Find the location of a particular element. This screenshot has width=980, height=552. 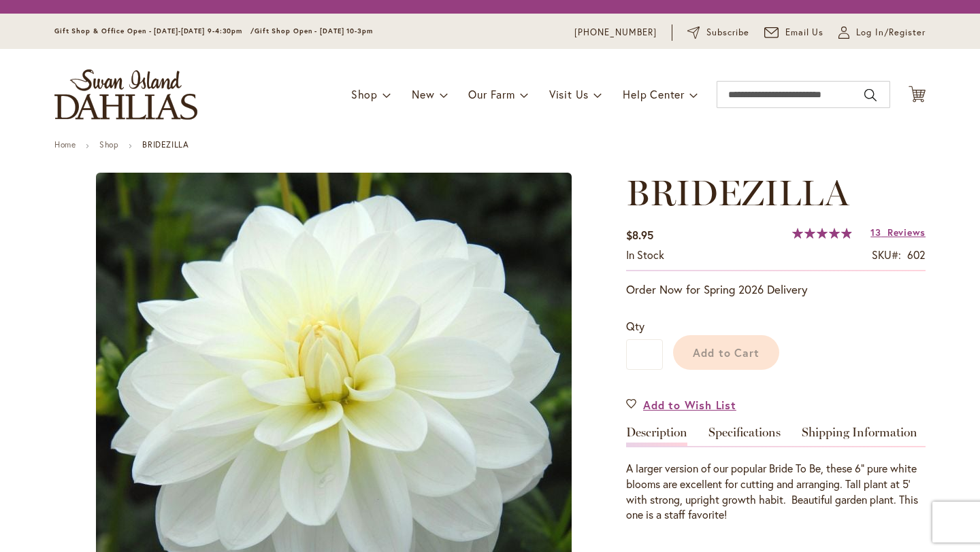

span: Our Farm is located at coordinates (491, 94).